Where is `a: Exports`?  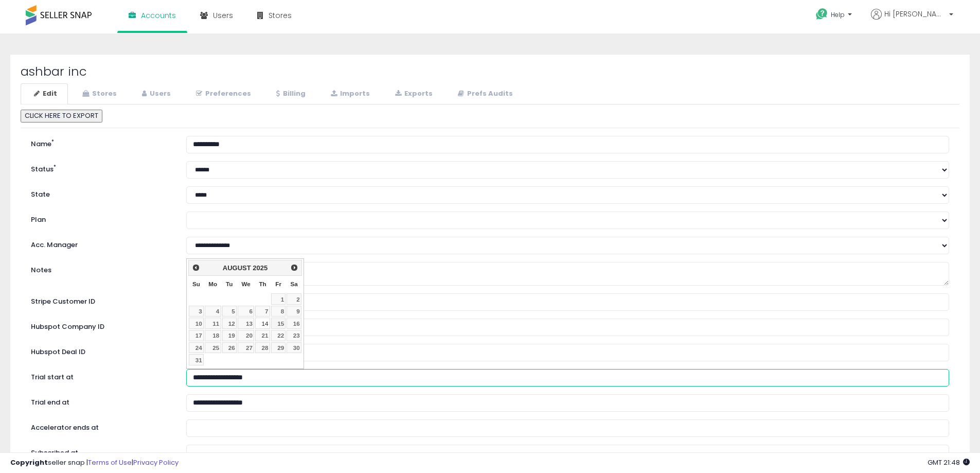
a: Exports is located at coordinates (412, 94).